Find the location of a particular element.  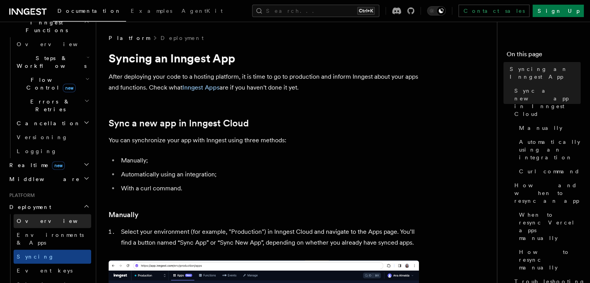

button: Flow Controlnew is located at coordinates (52, 84).